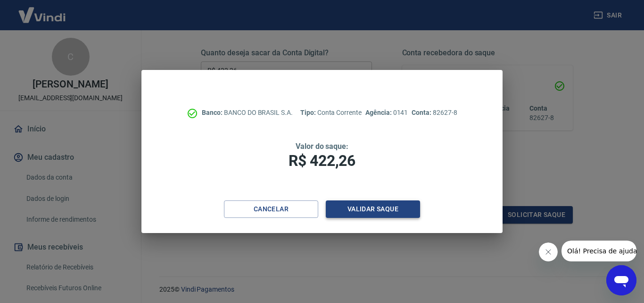  What do you see at coordinates (373, 209) in the screenshot?
I see `button: Validar saque` at bounding box center [373, 209].